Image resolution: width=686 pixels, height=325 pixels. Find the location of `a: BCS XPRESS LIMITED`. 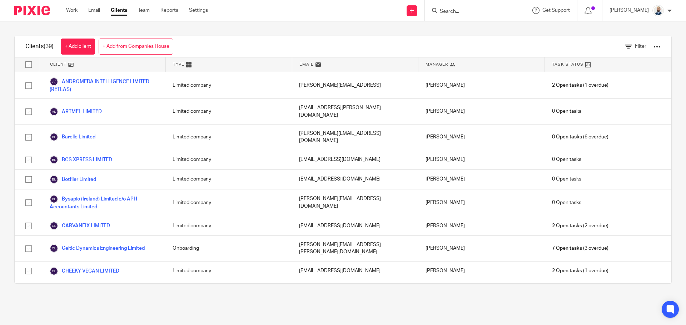

a: BCS XPRESS LIMITED is located at coordinates (81, 160).